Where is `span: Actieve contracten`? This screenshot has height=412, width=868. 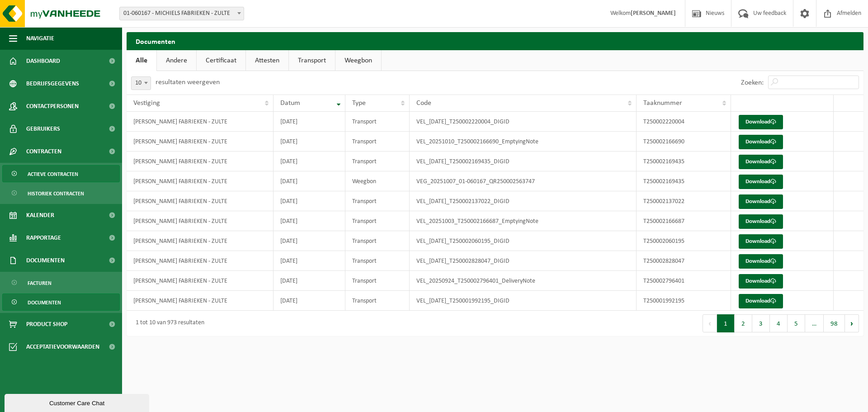
span: Actieve contracten is located at coordinates (53, 174).